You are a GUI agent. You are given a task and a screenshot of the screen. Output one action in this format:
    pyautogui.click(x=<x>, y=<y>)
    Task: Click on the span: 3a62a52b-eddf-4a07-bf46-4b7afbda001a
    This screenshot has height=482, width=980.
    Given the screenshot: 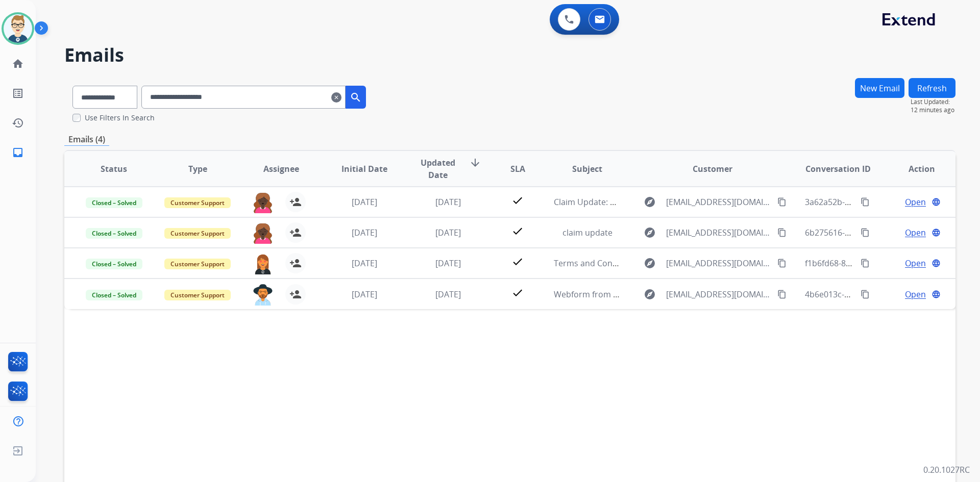 What is the action you would take?
    pyautogui.click(x=882, y=202)
    